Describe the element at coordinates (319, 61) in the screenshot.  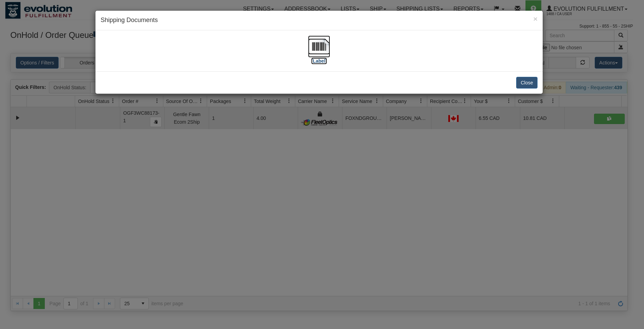
I see `label: [Label]` at that location.